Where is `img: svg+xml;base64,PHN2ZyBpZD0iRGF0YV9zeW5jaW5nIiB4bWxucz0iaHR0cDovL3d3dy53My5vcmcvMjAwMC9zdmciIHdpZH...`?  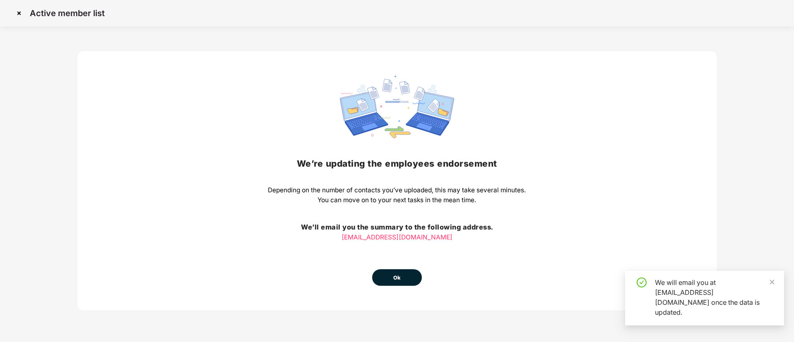 img: svg+xml;base64,PHN2ZyBpZD0iRGF0YV9zeW5jaW5nIiB4bWxucz0iaHR0cDovL3d3dy53My5vcmcvMjAwMC9zdmciIHdpZH... is located at coordinates (397, 107).